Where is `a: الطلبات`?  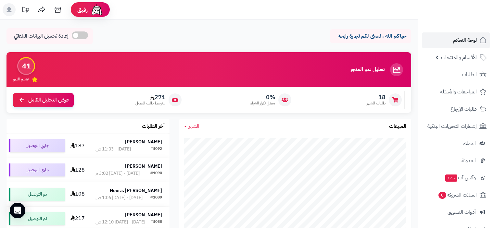 a: الطلبات is located at coordinates (456, 75).